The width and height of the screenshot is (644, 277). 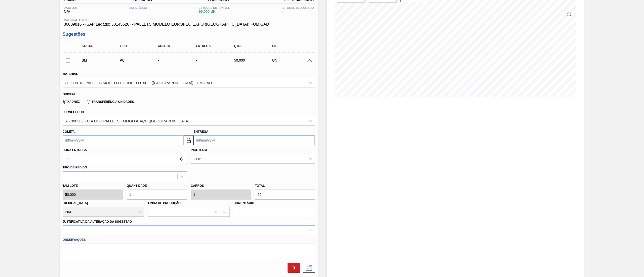 I want to click on label: Transferência Unidades, so click(x=110, y=102).